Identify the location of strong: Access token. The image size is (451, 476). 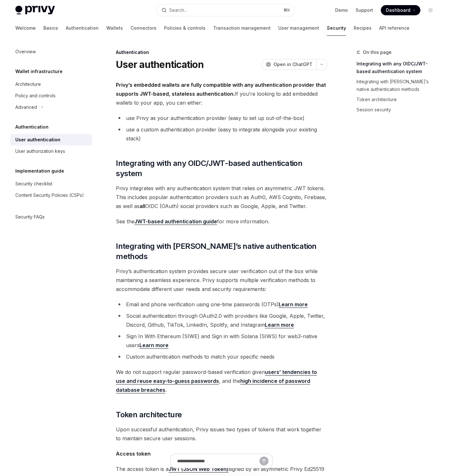
(133, 454).